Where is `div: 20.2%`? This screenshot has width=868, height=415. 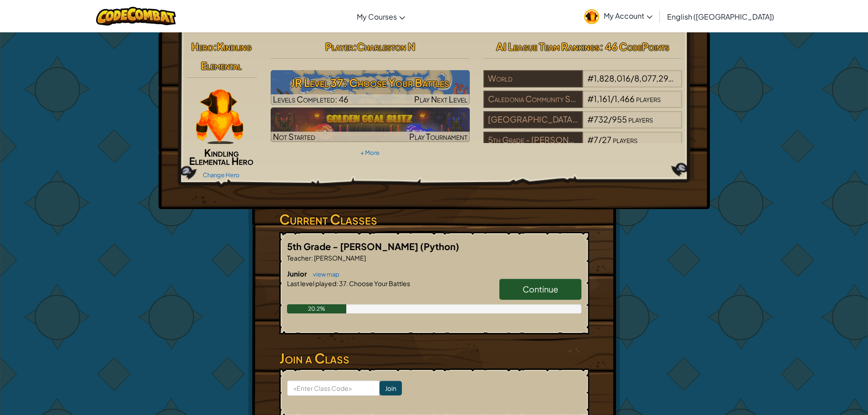
div: 20.2% is located at coordinates (317, 309).